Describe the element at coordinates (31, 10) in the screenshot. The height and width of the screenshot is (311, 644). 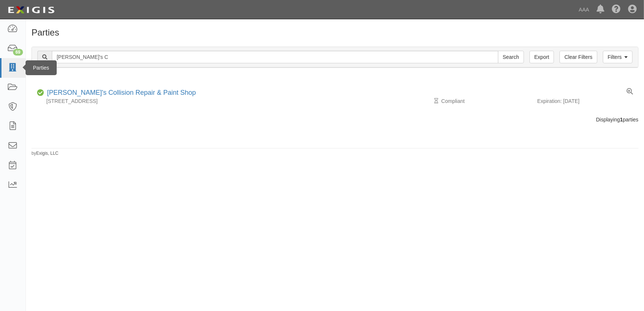
I see `img: logo-5460c22ac91f19d4615b14bd174203de0afe785f0fc80cf4dbbc73dc1793850b.png` at that location.